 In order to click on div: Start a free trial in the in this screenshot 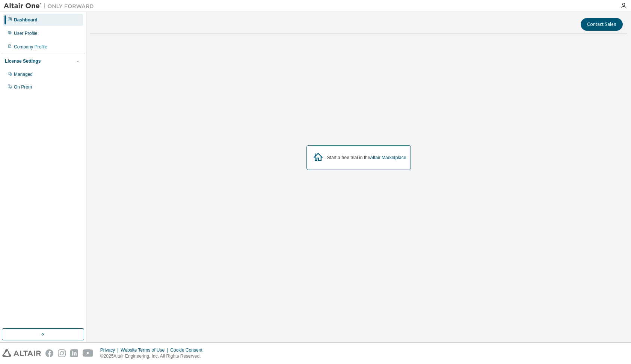, I will do `click(366, 158)`.